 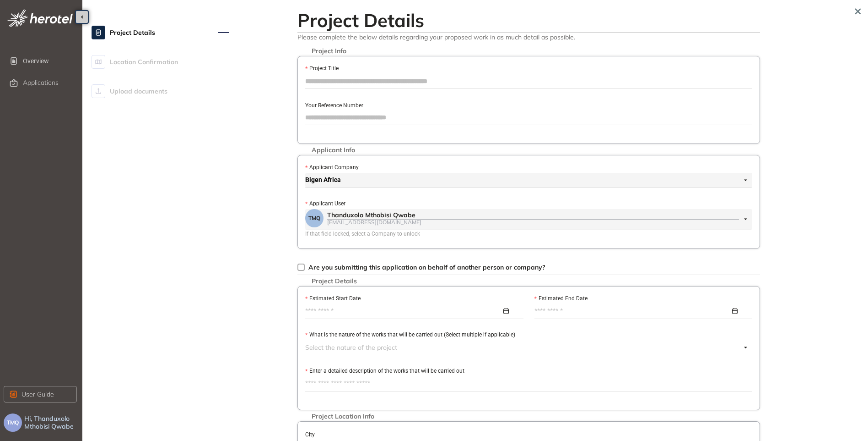 What do you see at coordinates (343, 416) in the screenshot?
I see `span: Project Location Info` at bounding box center [343, 416].